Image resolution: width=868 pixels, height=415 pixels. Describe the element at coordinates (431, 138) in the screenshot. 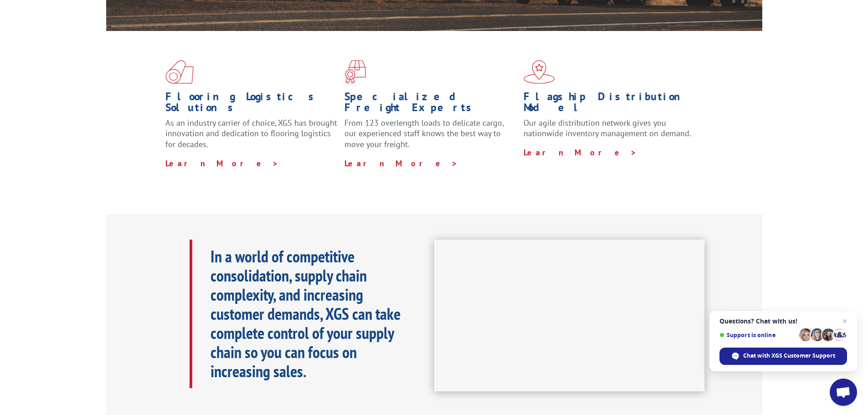

I see `p: From 123 overlength loads to delicate cargo, our experienced staff knows the best way to move you...` at that location.